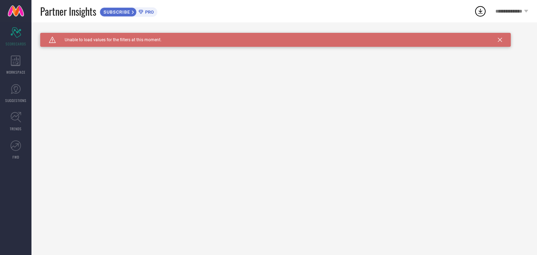 The image size is (537, 255). Describe the element at coordinates (149, 12) in the screenshot. I see `span: PRO` at that location.